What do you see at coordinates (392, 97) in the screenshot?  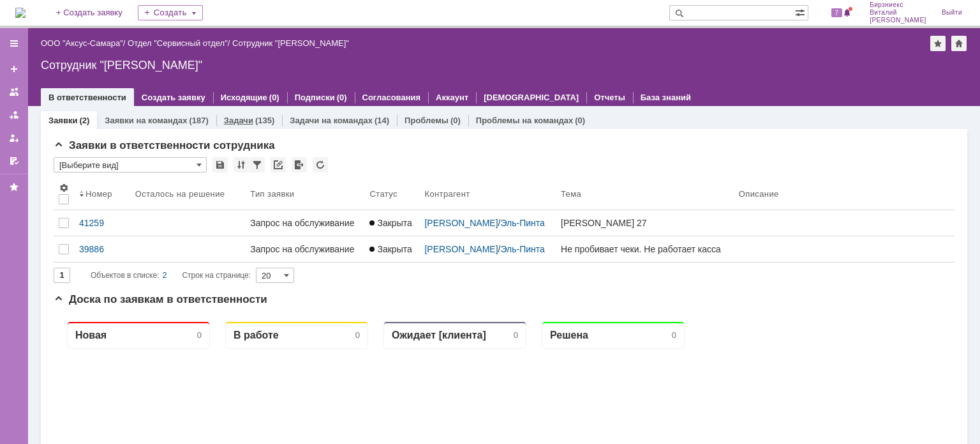 I see `a: Согласования` at bounding box center [392, 97].